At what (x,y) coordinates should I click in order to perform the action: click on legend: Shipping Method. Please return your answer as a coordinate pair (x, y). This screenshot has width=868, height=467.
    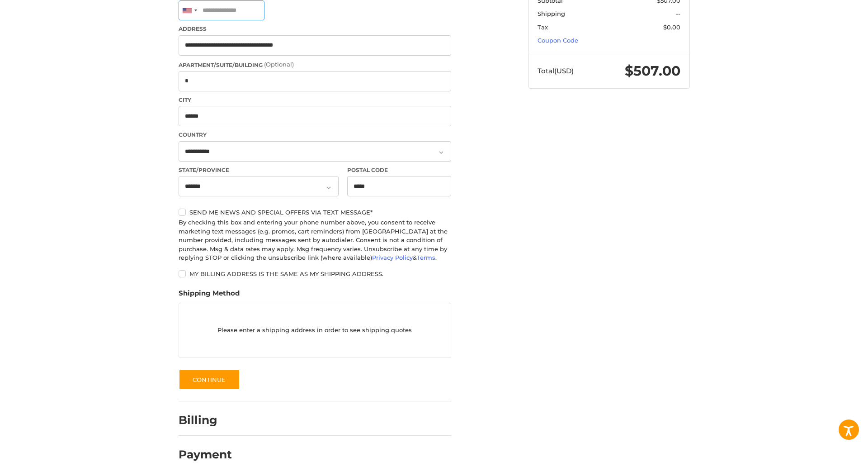
    Looking at the image, I should click on (209, 296).